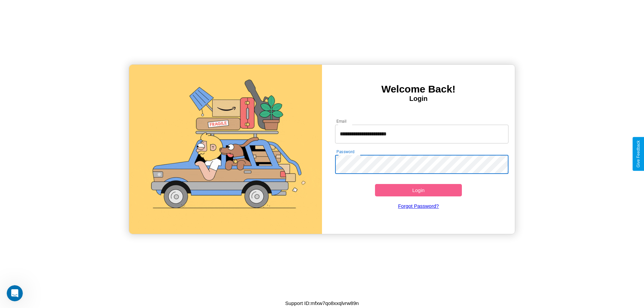 The height and width of the screenshot is (308, 644). I want to click on label: Password, so click(345, 151).